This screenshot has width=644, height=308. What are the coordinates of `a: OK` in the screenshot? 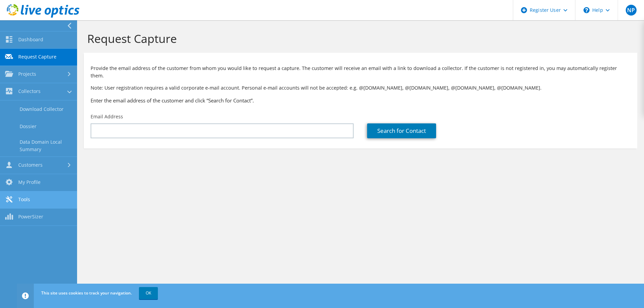 It's located at (148, 293).